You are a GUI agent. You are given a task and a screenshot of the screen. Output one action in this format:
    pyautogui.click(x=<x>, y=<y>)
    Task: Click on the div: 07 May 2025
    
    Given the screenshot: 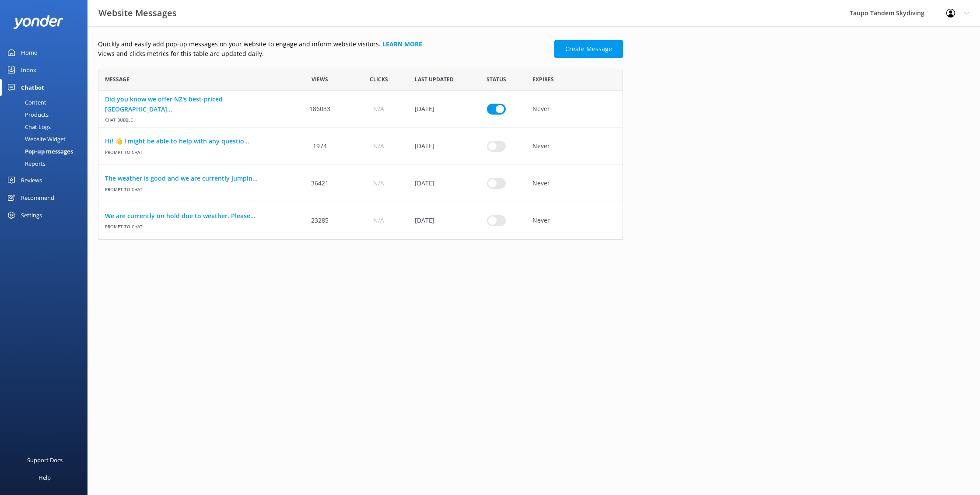 What is the action you would take?
    pyautogui.click(x=438, y=146)
    